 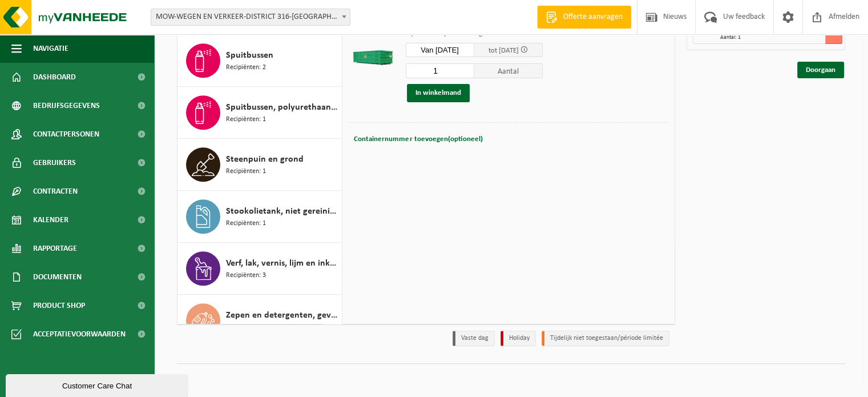 What do you see at coordinates (66, 106) in the screenshot?
I see `span: Bedrijfsgegevens` at bounding box center [66, 106].